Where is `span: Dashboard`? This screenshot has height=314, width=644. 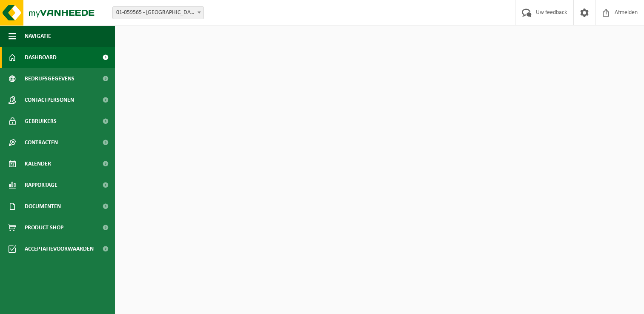 span: Dashboard is located at coordinates (41, 57).